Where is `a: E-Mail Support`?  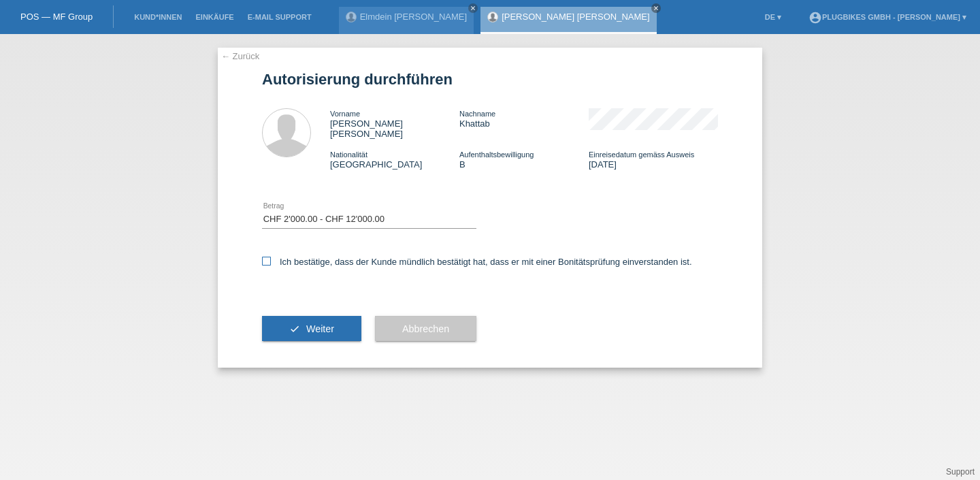 a: E-Mail Support is located at coordinates (280, 17).